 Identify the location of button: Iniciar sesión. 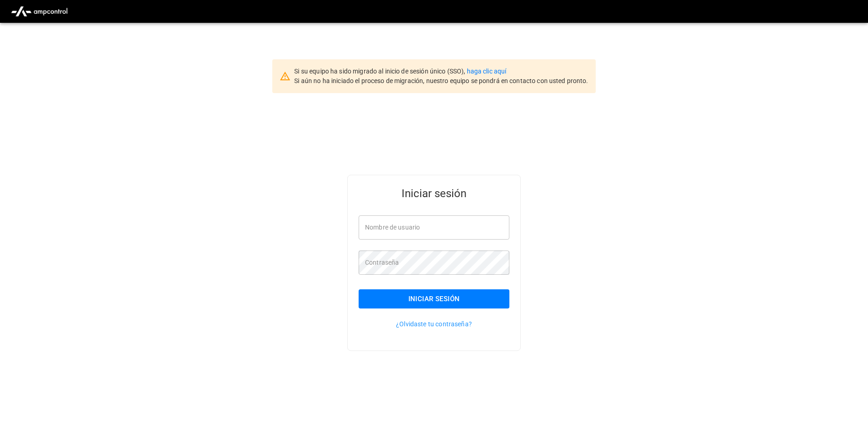
(434, 299).